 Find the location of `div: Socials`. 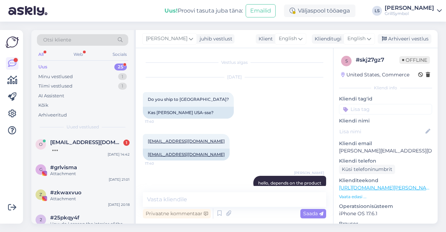

div: Socials is located at coordinates (120, 54).